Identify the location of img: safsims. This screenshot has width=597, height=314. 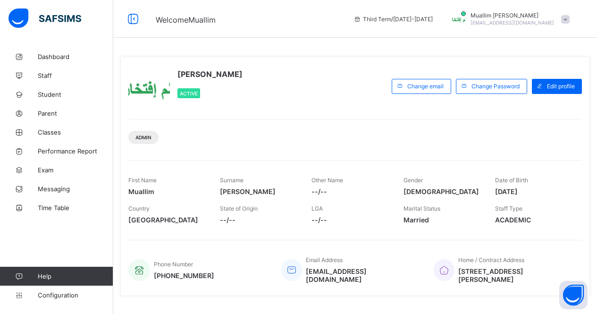
(45, 18).